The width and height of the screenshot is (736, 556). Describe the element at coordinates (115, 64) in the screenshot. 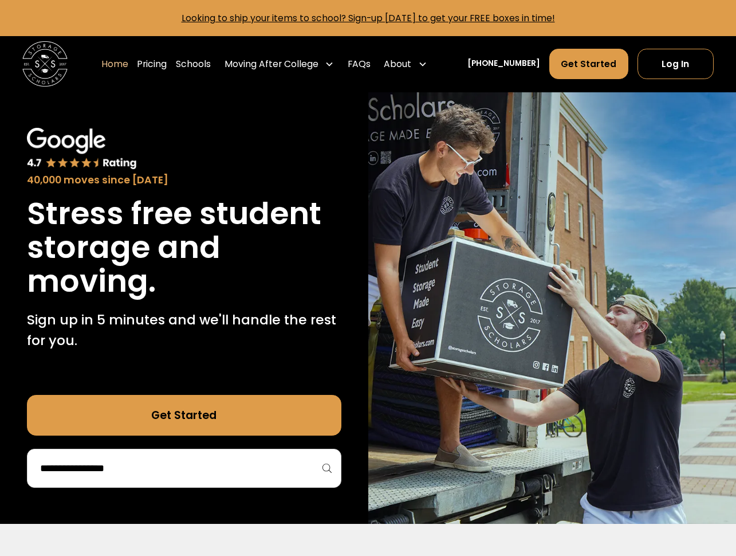

I see `a: Home` at that location.